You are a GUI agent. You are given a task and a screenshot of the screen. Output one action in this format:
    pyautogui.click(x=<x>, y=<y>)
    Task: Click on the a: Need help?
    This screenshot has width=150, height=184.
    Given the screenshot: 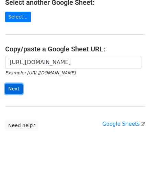 What is the action you would take?
    pyautogui.click(x=22, y=125)
    